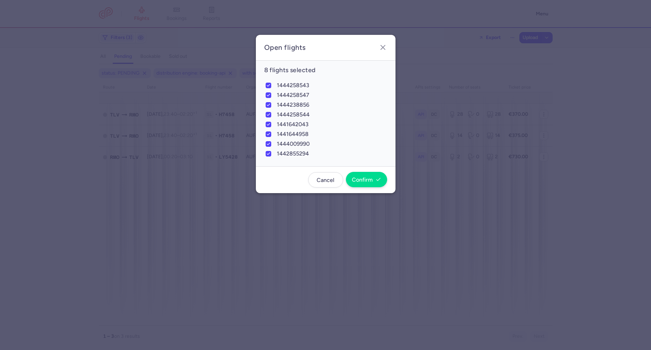 This screenshot has height=350, width=651. I want to click on span: 1444238856, so click(332, 105).